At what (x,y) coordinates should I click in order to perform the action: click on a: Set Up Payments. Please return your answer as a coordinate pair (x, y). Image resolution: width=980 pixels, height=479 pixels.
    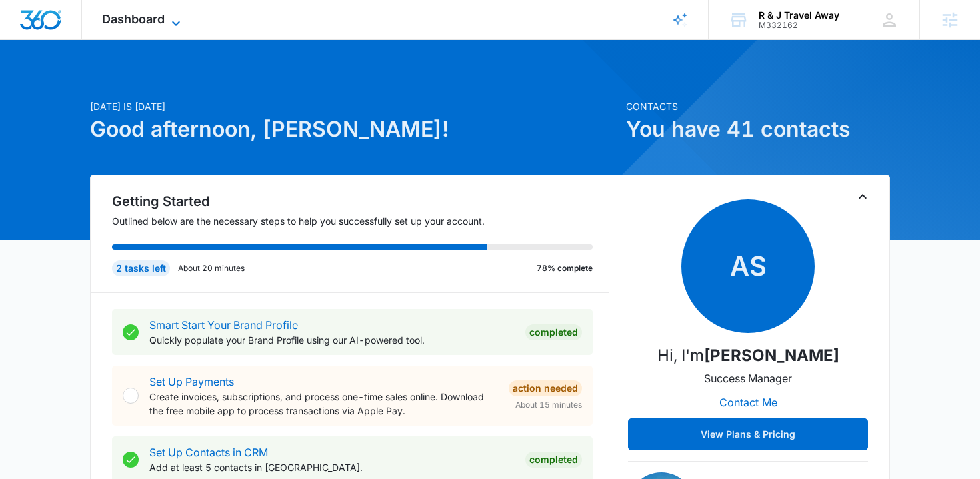
    Looking at the image, I should click on (191, 381).